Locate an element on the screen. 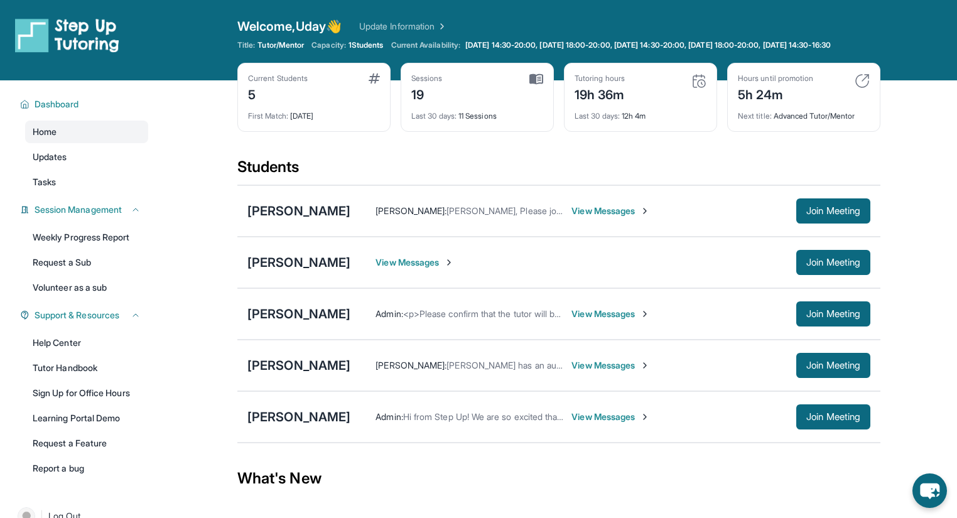 This screenshot has height=518, width=957. span: Dashboard is located at coordinates (57, 104).